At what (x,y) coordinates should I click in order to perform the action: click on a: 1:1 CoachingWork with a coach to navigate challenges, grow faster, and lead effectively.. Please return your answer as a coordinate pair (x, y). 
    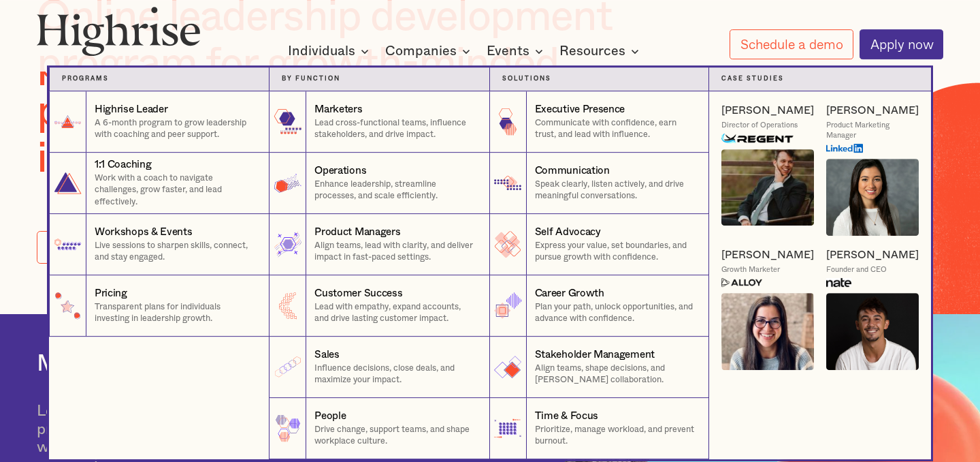
    Looking at the image, I should click on (159, 183).